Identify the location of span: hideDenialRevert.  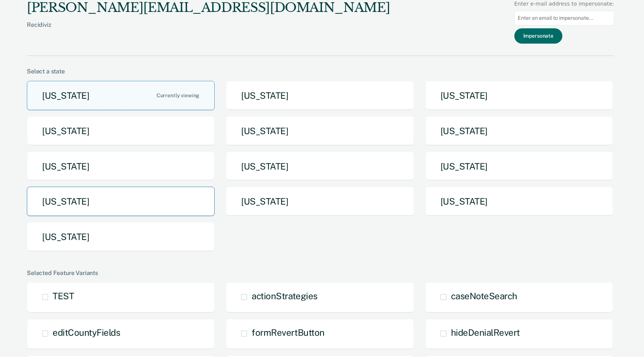
(485, 332).